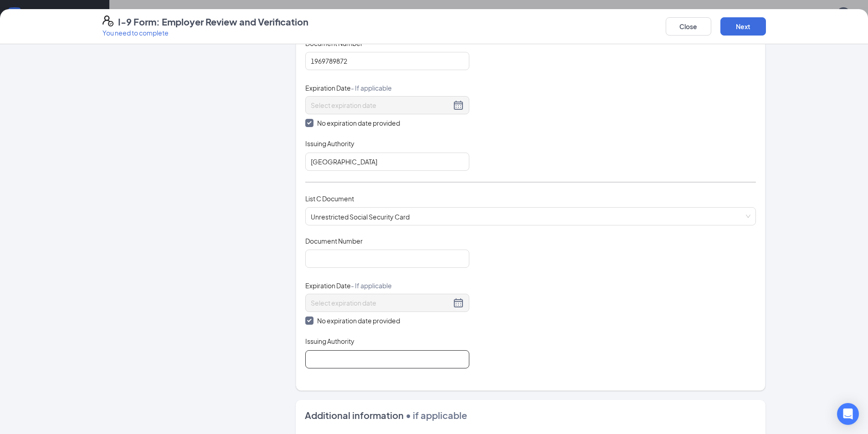 Image resolution: width=868 pixels, height=434 pixels. What do you see at coordinates (329, 199) in the screenshot?
I see `span: List C Document` at bounding box center [329, 199].